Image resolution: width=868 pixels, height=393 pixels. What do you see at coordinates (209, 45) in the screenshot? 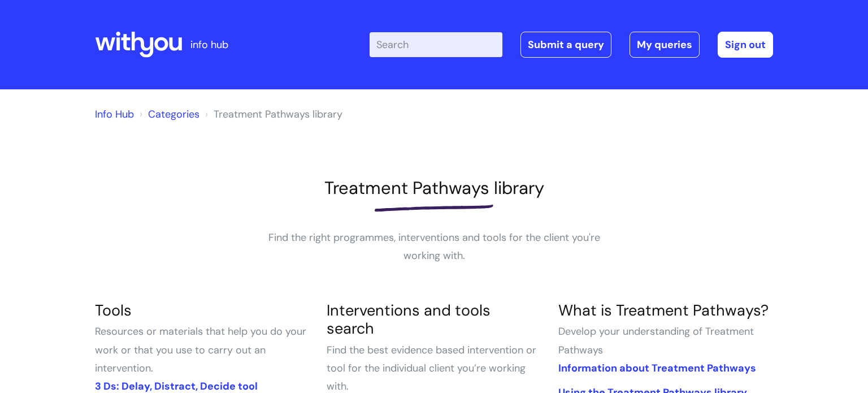
I see `p: info hub` at bounding box center [209, 45].